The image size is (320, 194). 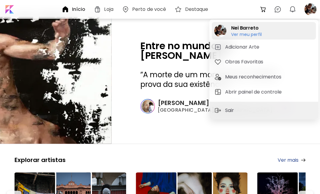 What do you see at coordinates (263, 92) in the screenshot?
I see `button: tabAbrir painel de controle` at bounding box center [263, 92].